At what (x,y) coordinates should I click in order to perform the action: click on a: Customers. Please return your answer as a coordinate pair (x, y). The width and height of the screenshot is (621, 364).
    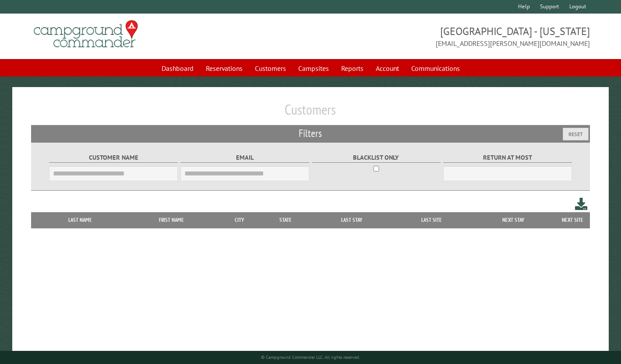
    Looking at the image, I should click on (270, 68).